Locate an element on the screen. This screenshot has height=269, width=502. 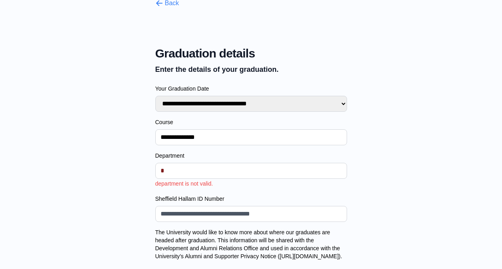
span: Graduation details is located at coordinates (251, 54).